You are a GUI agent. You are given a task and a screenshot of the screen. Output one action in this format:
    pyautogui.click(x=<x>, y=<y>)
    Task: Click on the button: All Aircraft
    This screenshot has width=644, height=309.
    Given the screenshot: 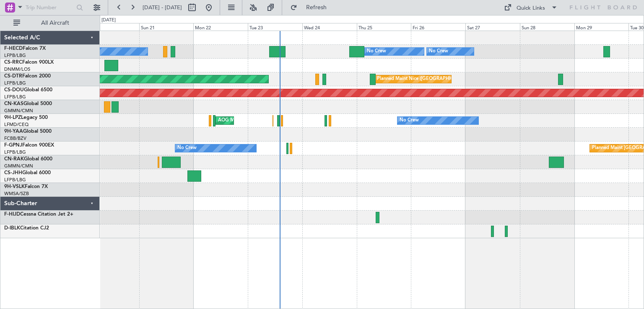 What is the action you would take?
    pyautogui.click(x=50, y=23)
    